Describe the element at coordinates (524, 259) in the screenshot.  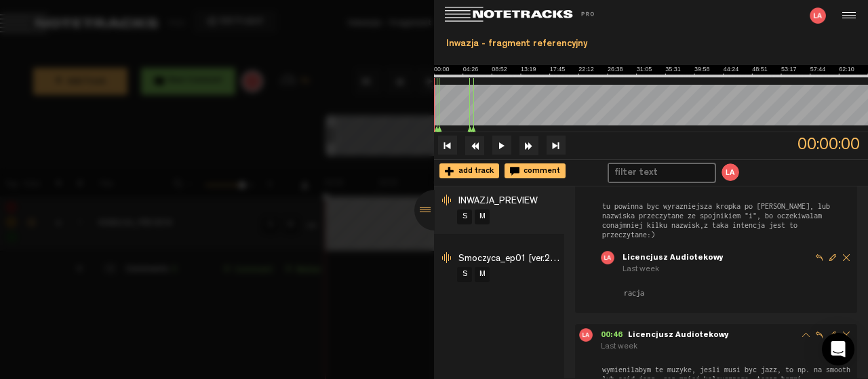
I see `span: Smoczyca_ep01 [ver.20250919]` at that location.